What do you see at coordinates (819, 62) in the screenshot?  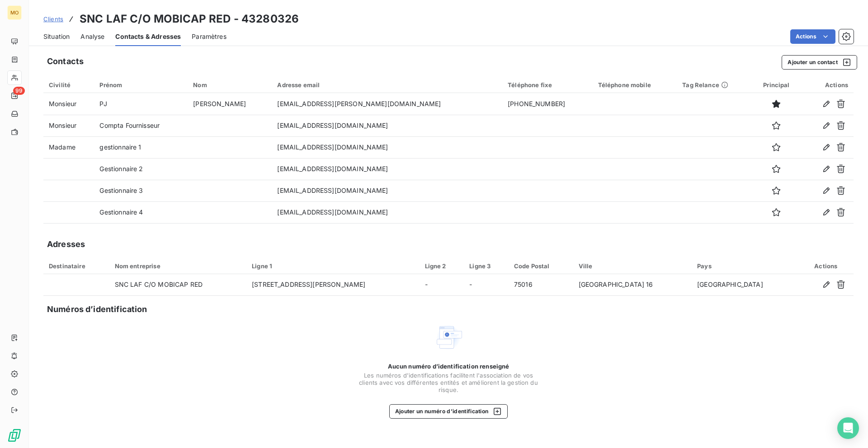 I see `button: Ajouter un contact` at bounding box center [819, 62].